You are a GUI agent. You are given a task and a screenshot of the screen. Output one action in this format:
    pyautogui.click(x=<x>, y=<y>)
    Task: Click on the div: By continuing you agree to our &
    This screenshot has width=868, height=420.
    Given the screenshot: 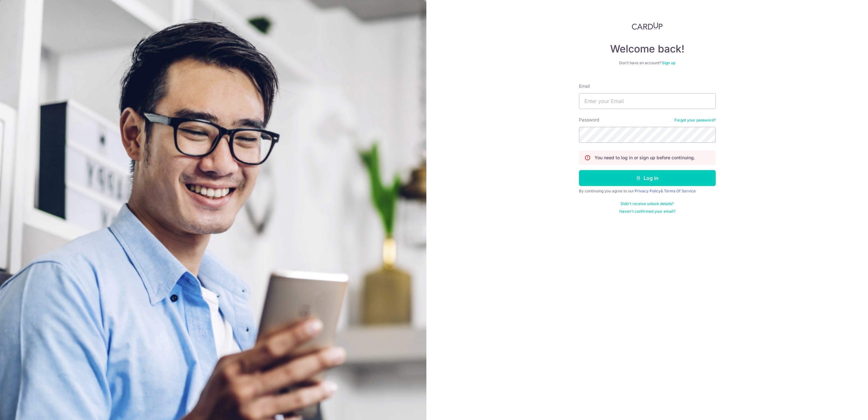 What is the action you would take?
    pyautogui.click(x=647, y=191)
    